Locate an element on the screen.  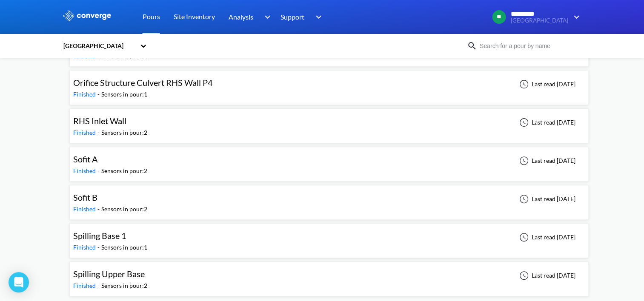
div: Open Intercom Messenger is located at coordinates (19, 282).